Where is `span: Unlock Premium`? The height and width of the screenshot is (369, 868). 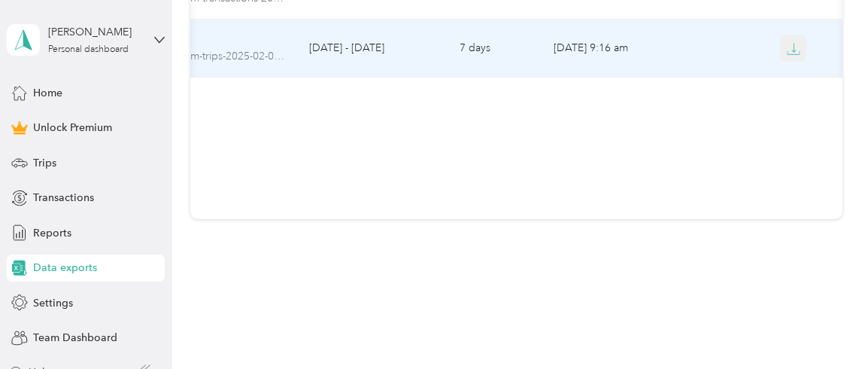
span: Unlock Premium is located at coordinates (72, 128).